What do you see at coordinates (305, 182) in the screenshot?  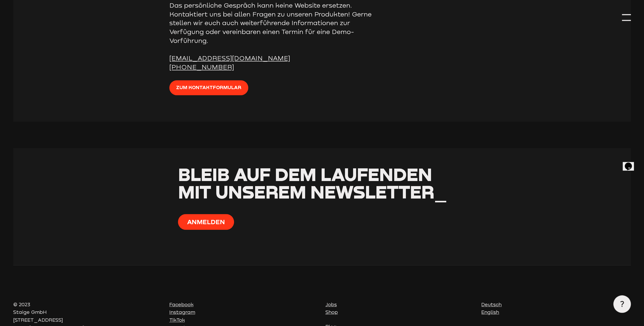 I see `span: Bleib auf dem Laufenden mit unserem` at bounding box center [305, 182].